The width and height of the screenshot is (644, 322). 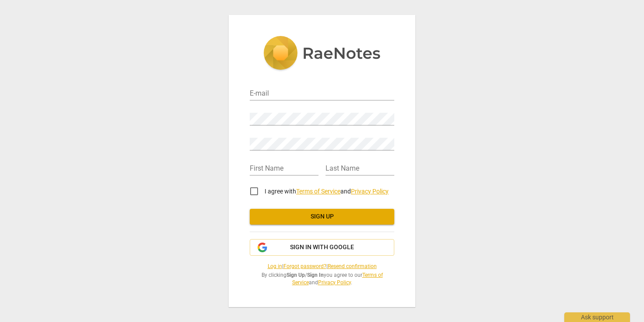 I want to click on span: I agree with and, so click(x=327, y=191).